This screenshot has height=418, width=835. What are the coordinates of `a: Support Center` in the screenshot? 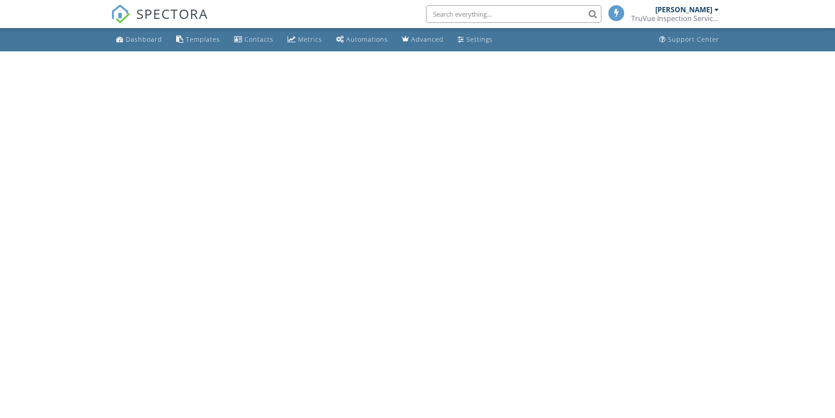 It's located at (689, 39).